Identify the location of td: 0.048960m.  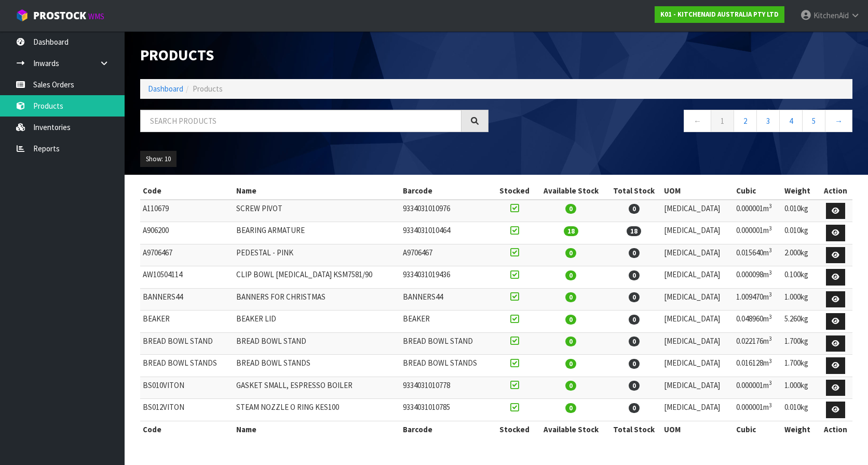
(758, 321).